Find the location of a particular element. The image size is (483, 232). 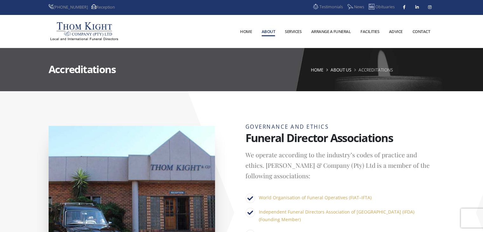

a: World Organisation of Funeral Operatives (FIAT–IFTA) is located at coordinates (315, 197).